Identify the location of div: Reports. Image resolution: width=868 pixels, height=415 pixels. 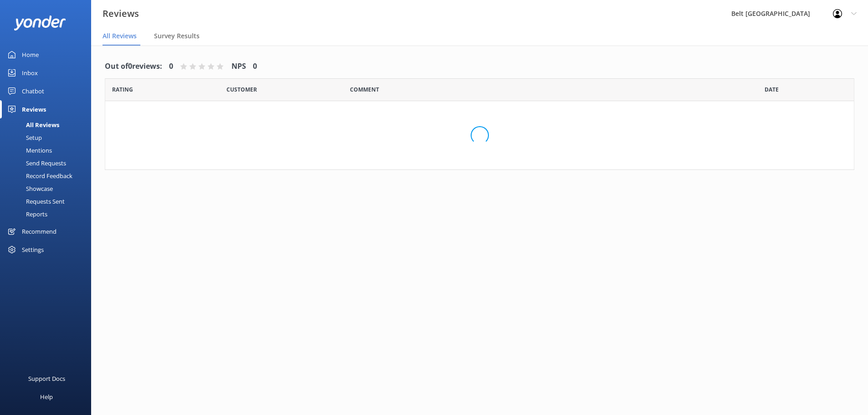
(26, 214).